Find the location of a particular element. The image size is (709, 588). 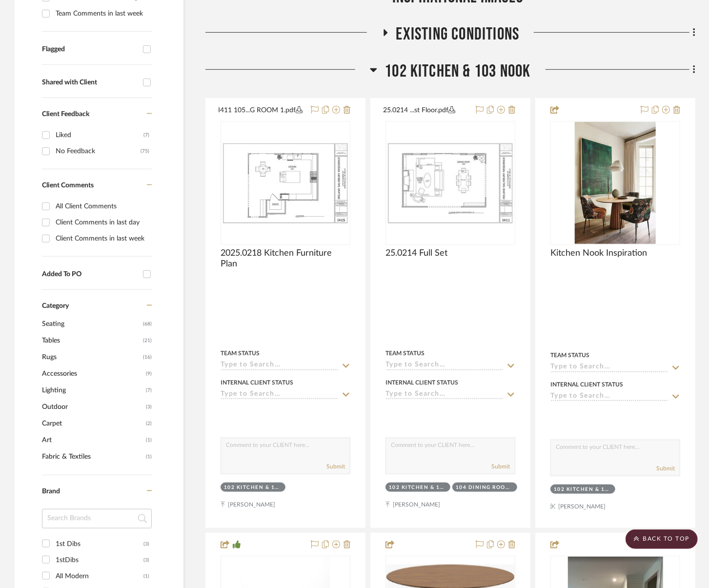

input: Search Brands is located at coordinates (97, 519).